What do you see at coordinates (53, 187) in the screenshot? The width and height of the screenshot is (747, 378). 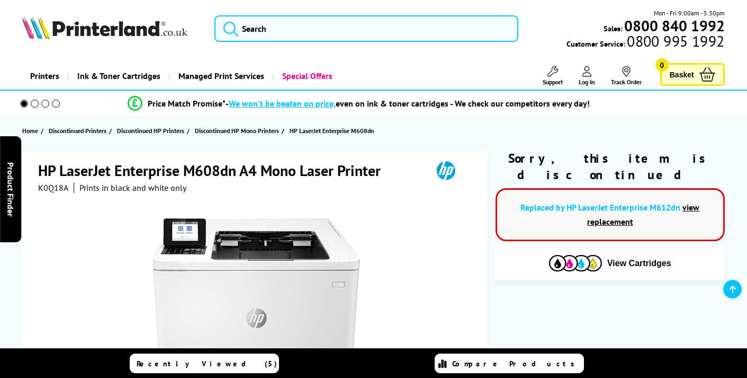 I see `span: K0Q18A` at bounding box center [53, 187].